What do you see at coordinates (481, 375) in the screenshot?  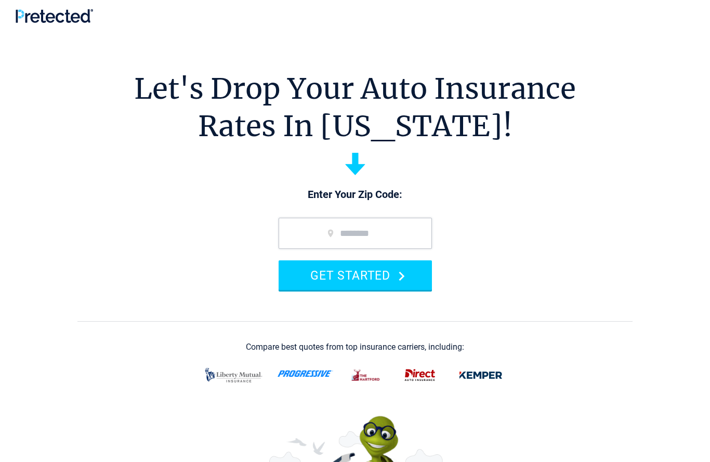 I see `img: kemper` at bounding box center [481, 375].